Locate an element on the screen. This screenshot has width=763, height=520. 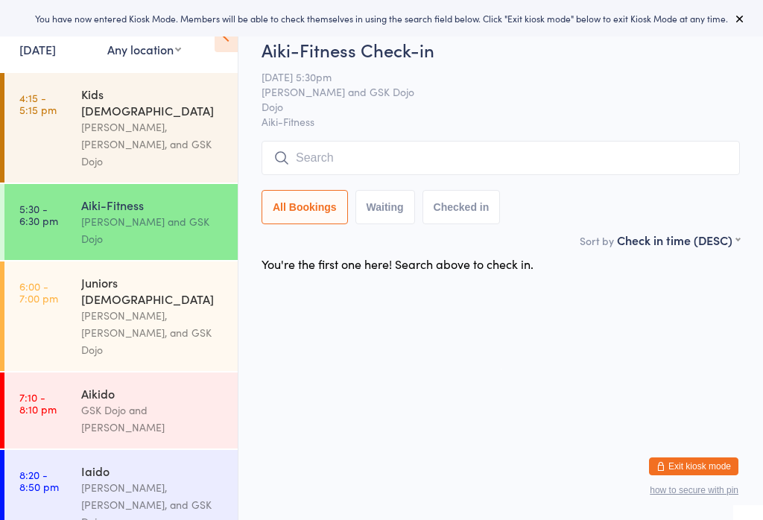
time: 5:30 - 6:30 pm is located at coordinates (39, 215).